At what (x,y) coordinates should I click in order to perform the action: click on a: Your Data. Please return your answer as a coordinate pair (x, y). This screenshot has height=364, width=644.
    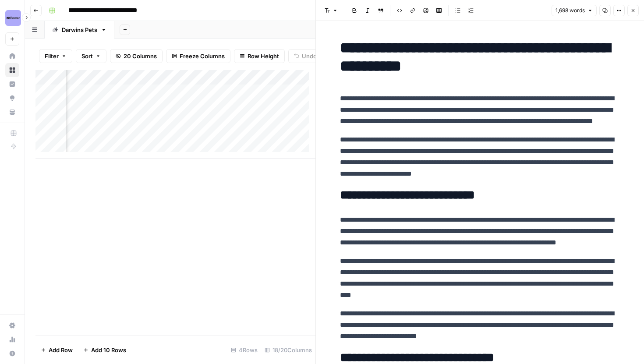
    Looking at the image, I should click on (12, 112).